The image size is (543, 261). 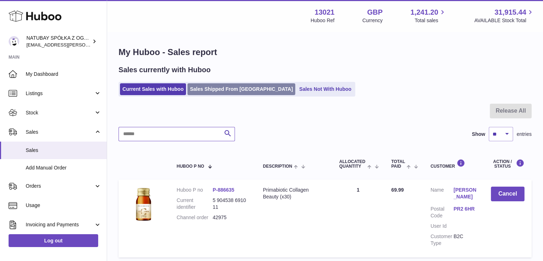 I want to click on a: P-886635, so click(x=223, y=189).